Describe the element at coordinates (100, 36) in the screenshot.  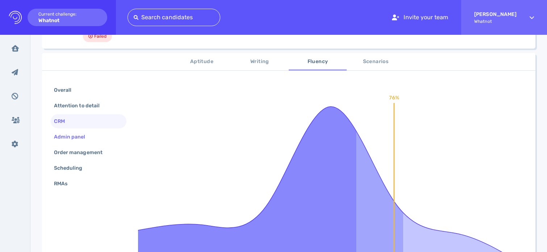
I see `span: Failed` at that location.